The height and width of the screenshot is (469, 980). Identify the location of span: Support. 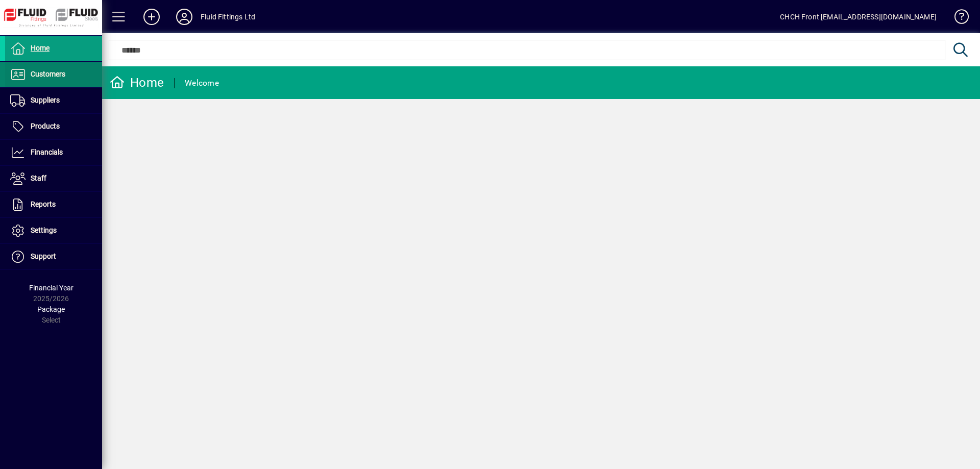
(43, 256).